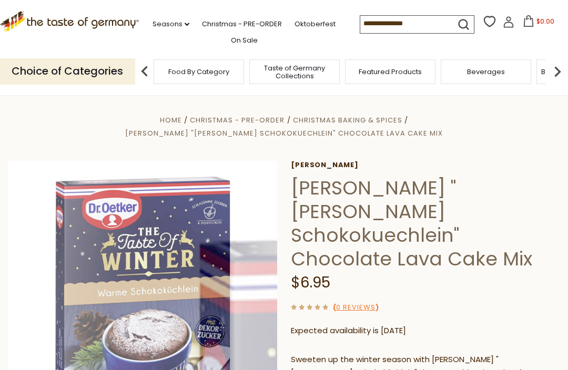 This screenshot has width=568, height=370. Describe the element at coordinates (356, 308) in the screenshot. I see `a: 0 Reviews` at that location.